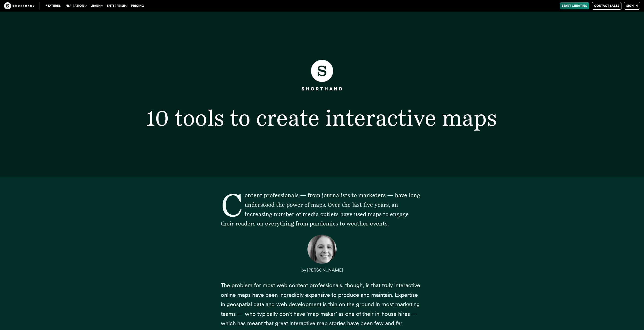  What do you see at coordinates (20, 6) in the screenshot?
I see `img: The Craft` at bounding box center [20, 6].